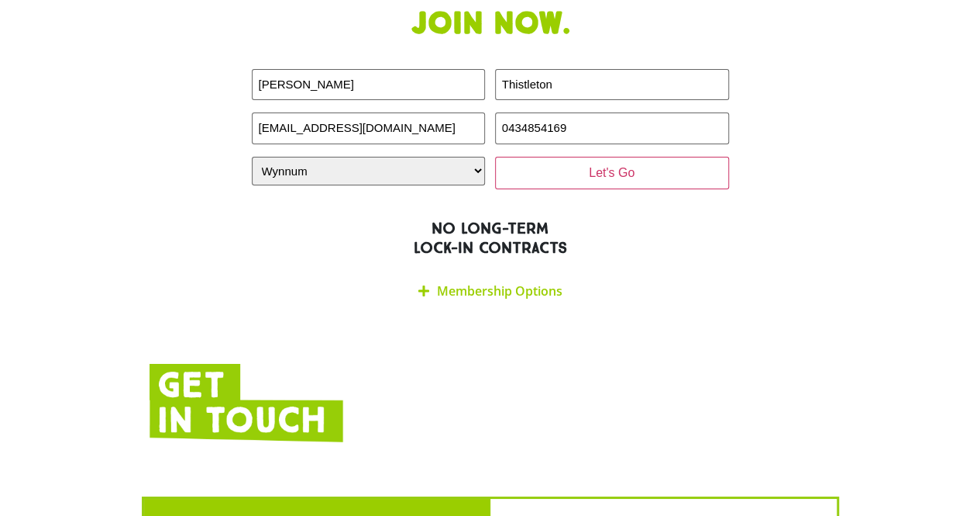 The width and height of the screenshot is (980, 516). I want to click on input: FIRST NAME, so click(369, 85).